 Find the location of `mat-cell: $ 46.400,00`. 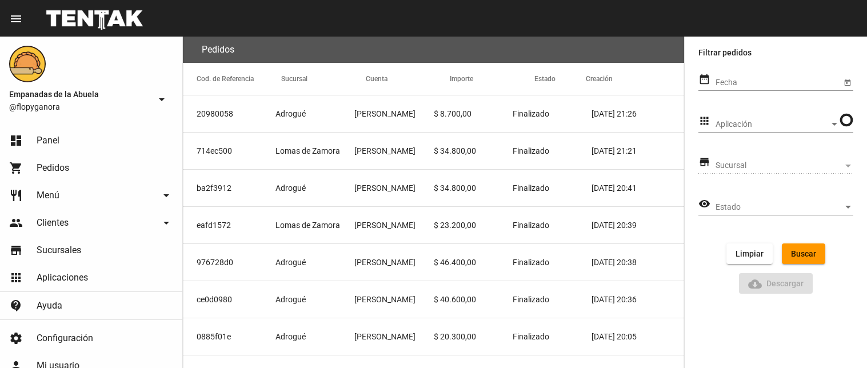

mat-cell: $ 46.400,00 is located at coordinates (473, 262).